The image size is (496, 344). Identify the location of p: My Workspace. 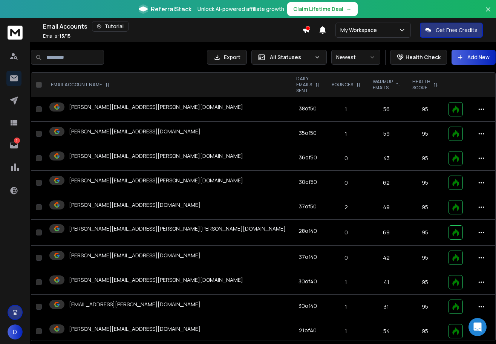
(360, 30).